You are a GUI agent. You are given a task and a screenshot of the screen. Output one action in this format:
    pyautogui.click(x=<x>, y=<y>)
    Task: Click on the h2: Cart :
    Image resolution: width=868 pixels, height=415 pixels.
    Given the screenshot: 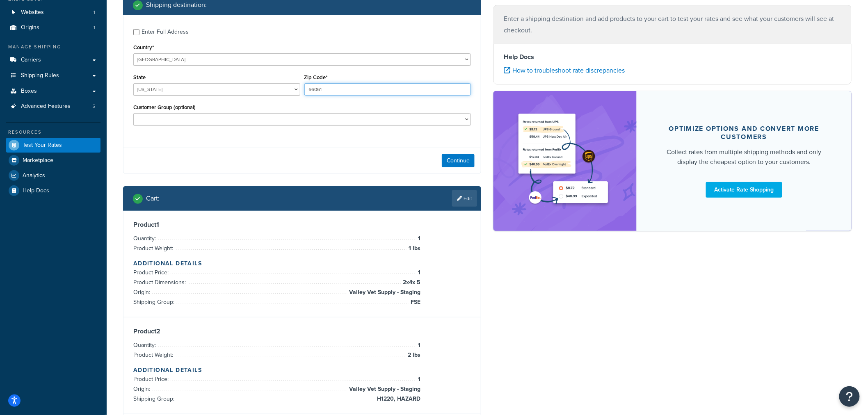 What is the action you would take?
    pyautogui.click(x=153, y=198)
    